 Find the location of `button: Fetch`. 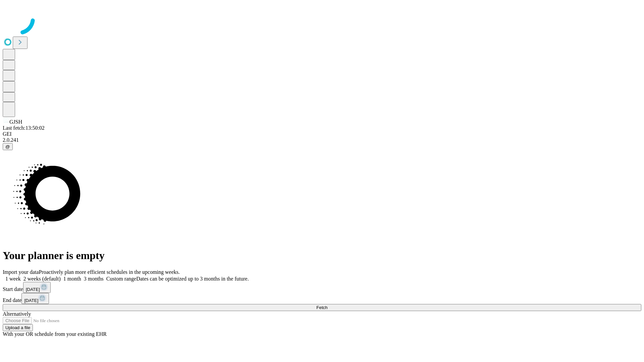

button: Fetch is located at coordinates (322, 308).